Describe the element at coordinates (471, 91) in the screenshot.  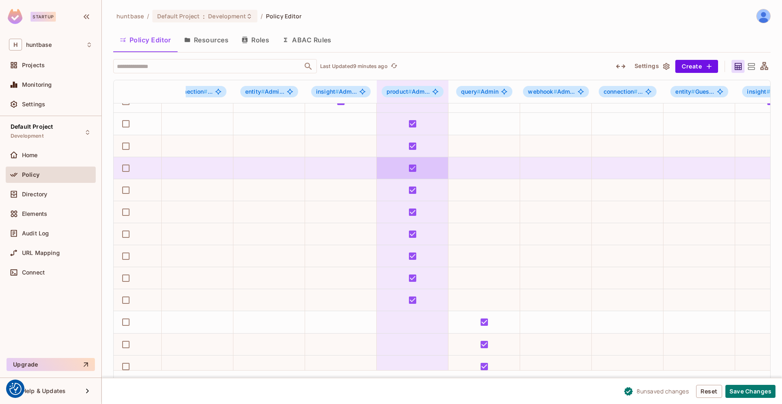
I see `span: query` at that location.